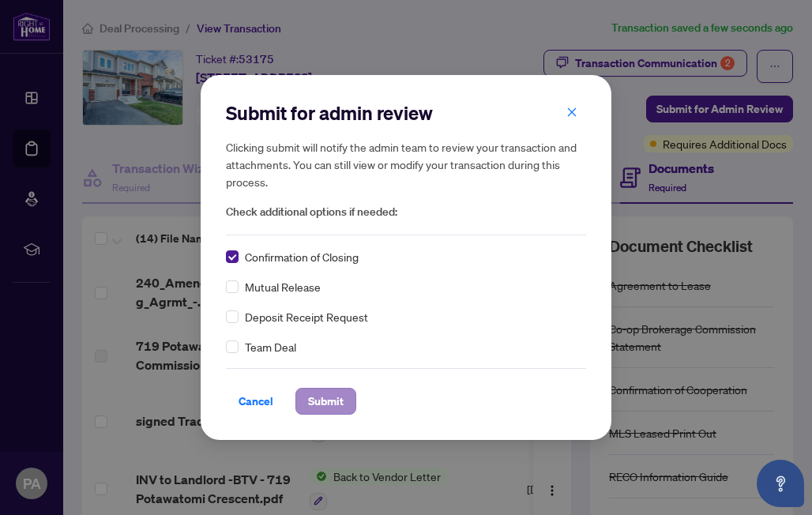  I want to click on span: Mutual Release, so click(282, 286).